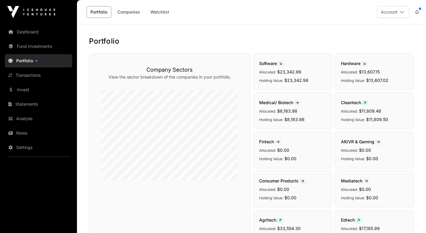 The width and height of the screenshot is (426, 233). Describe the element at coordinates (370, 111) in the screenshot. I see `span: $11,809.48` at that location.